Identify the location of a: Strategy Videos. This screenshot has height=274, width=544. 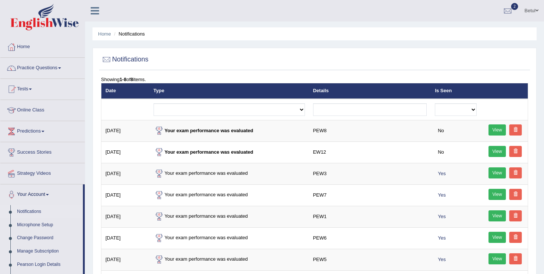
(43, 173).